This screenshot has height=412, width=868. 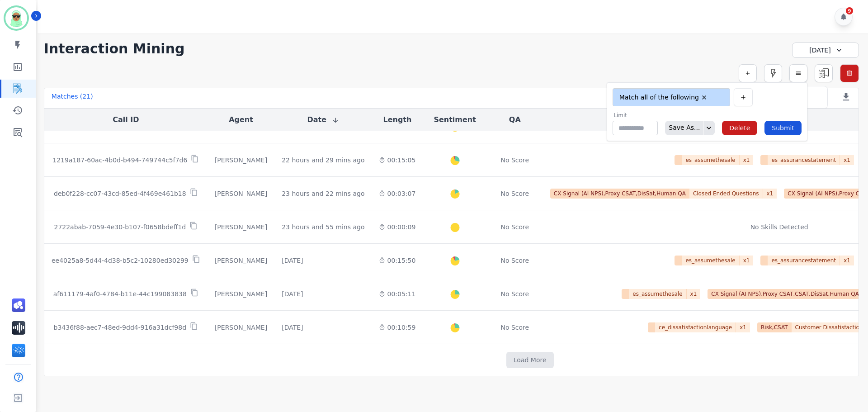 I want to click on div: Save As..., so click(x=683, y=128).